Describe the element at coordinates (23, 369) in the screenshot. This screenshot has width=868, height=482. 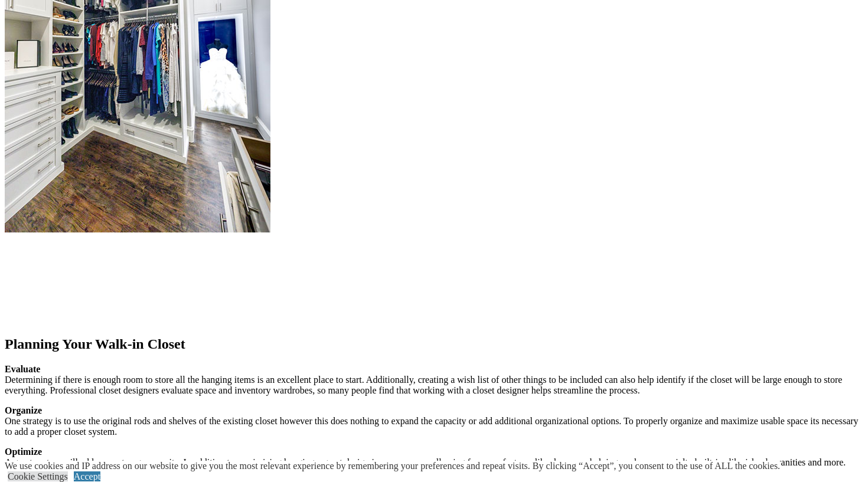
I see `strong: Evaluate` at that location.